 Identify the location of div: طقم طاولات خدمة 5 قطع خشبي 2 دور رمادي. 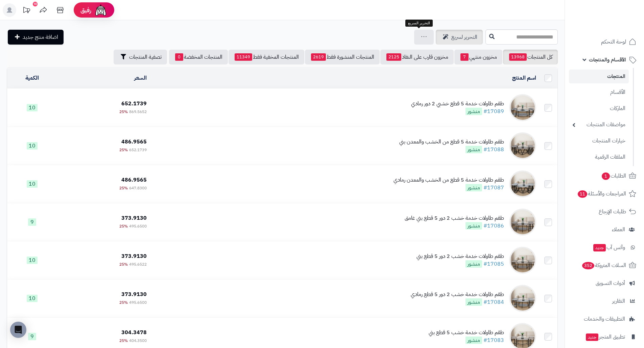
(457, 104).